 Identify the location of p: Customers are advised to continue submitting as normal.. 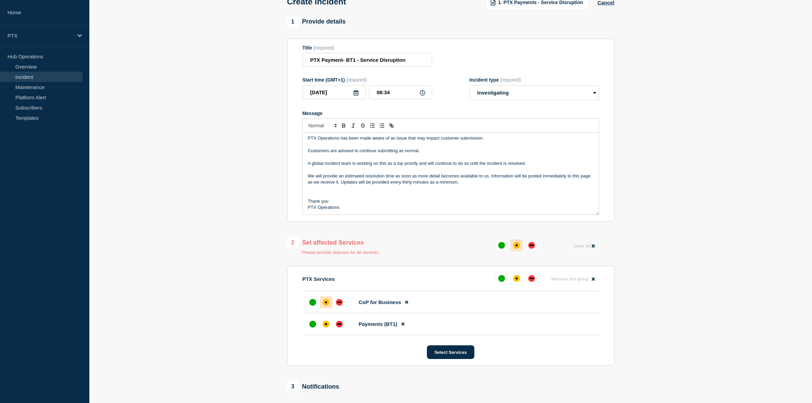
(451, 151).